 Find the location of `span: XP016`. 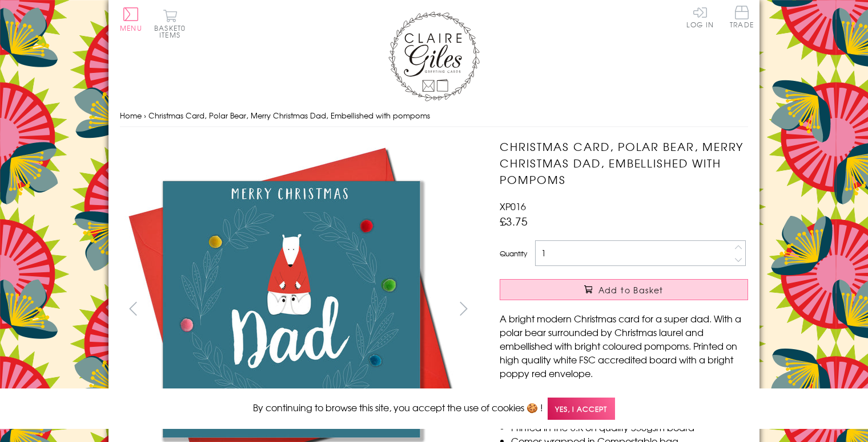

span: XP016 is located at coordinates (512, 207).